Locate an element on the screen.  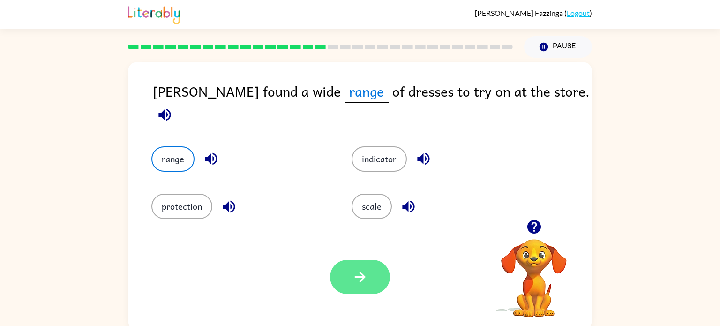
button: indicator is located at coordinates (379, 159).